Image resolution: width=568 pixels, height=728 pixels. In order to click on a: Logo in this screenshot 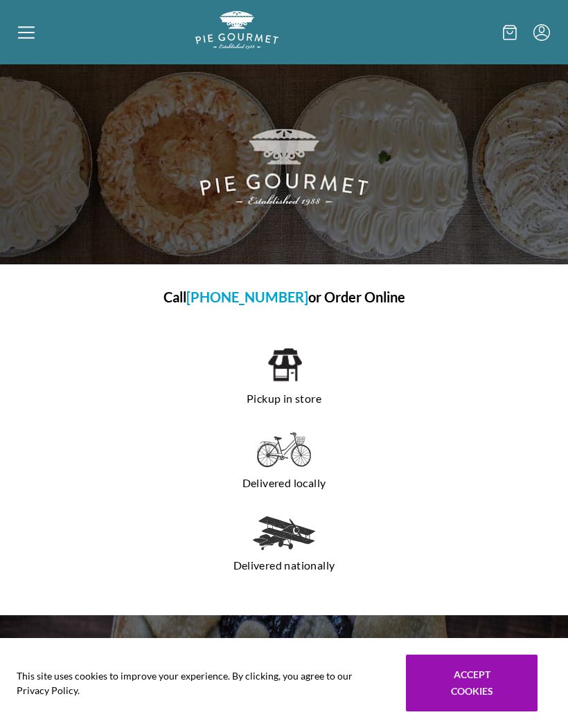, I will do `click(237, 44)`.